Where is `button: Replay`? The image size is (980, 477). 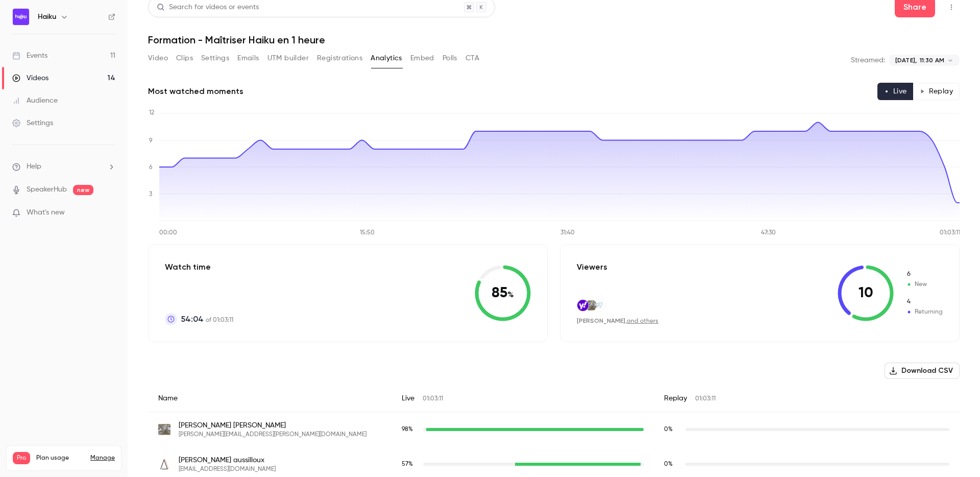 button: Replay is located at coordinates (936, 92).